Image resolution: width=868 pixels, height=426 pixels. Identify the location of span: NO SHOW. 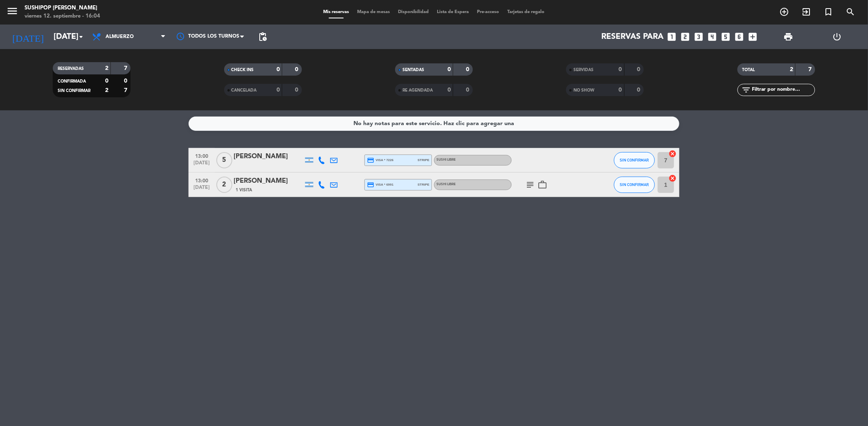
(583, 90).